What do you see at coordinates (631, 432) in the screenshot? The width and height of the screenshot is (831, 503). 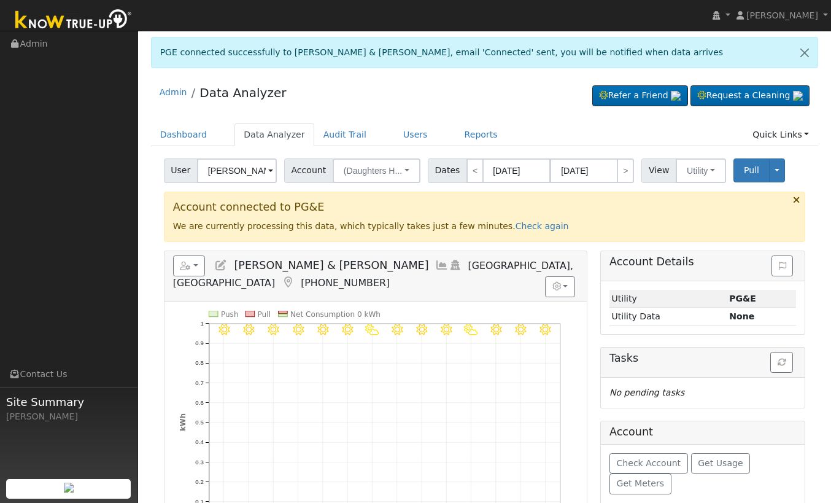 I see `h5: Account` at bounding box center [631, 432].